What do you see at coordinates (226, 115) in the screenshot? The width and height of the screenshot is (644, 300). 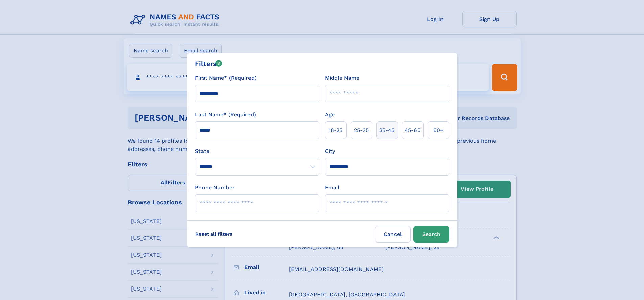 I see `label: Last Name* (Required)` at bounding box center [226, 115].